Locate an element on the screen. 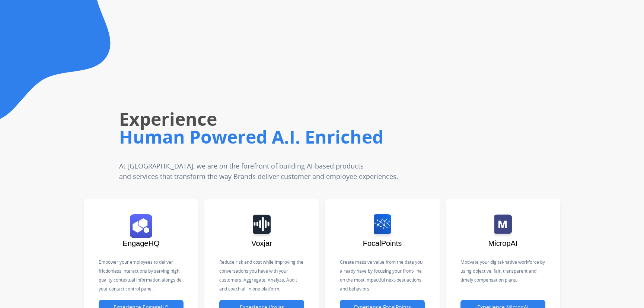 The height and width of the screenshot is (308, 644). p: Create massive value from the data you already have by focusing your front-line on the most impac... is located at coordinates (383, 276).